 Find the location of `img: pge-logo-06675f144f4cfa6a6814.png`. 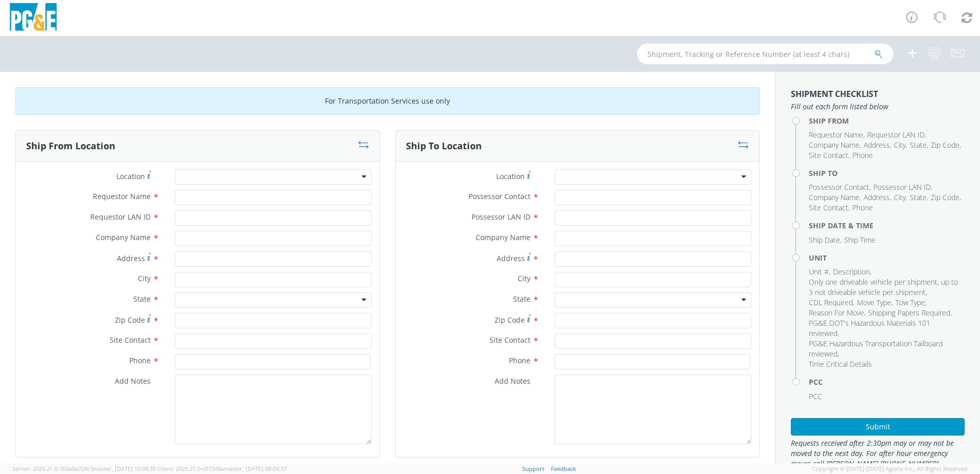

img: pge-logo-06675f144f4cfa6a6814.png is located at coordinates (33, 18).